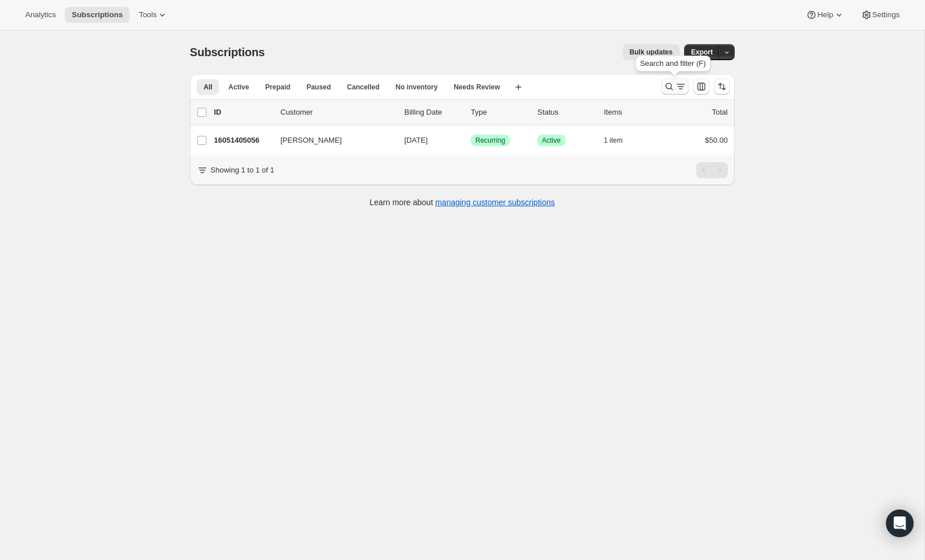  Describe the element at coordinates (651, 52) in the screenshot. I see `button: Bulk updates` at that location.